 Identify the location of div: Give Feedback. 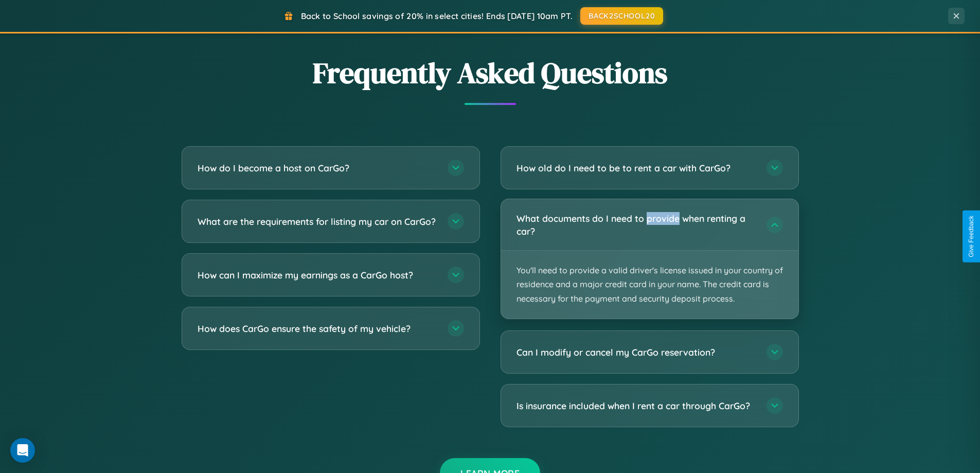
(971, 236).